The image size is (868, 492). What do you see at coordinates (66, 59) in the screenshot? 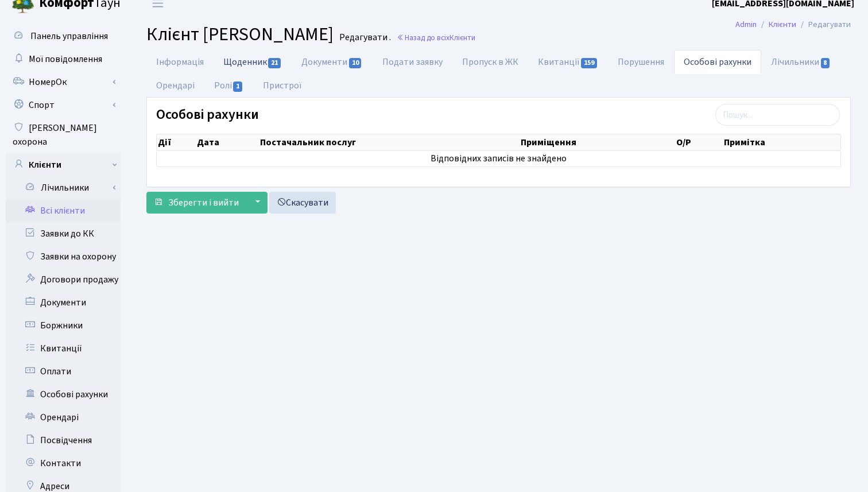
I see `span: Мої повідомлення` at bounding box center [66, 59].